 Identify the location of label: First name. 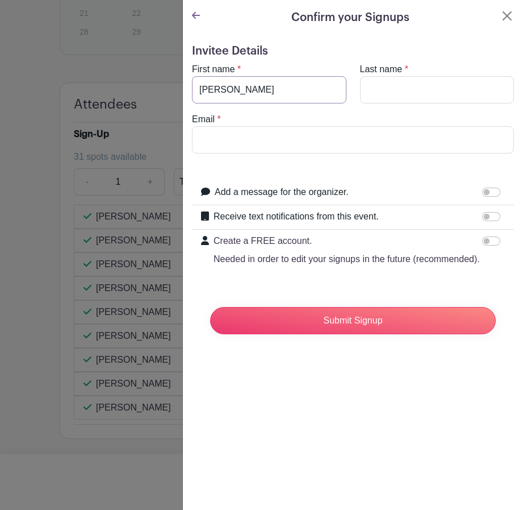
(214, 69).